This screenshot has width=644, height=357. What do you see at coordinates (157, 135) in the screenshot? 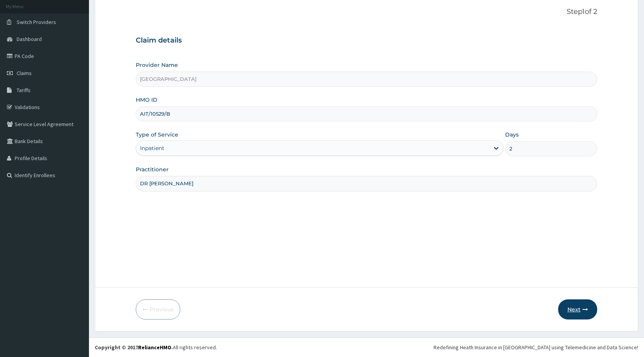
I see `label: Type of Service` at bounding box center [157, 135].